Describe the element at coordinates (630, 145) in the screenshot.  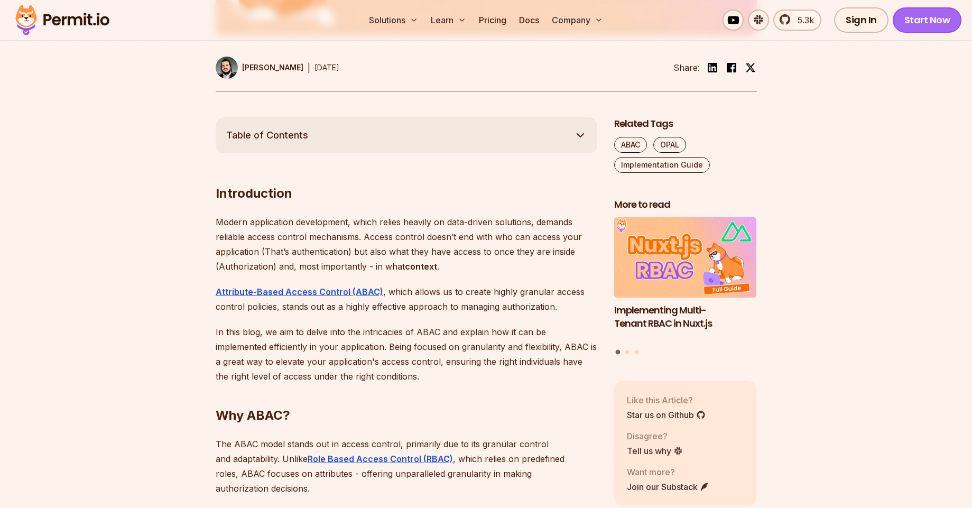
I see `a: ABAC` at that location.